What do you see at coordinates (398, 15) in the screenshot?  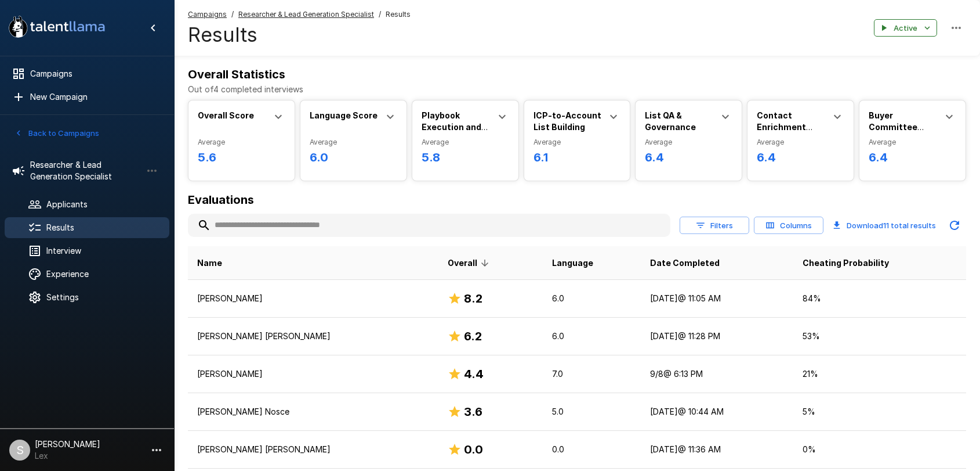 I see `span: Results` at bounding box center [398, 15].